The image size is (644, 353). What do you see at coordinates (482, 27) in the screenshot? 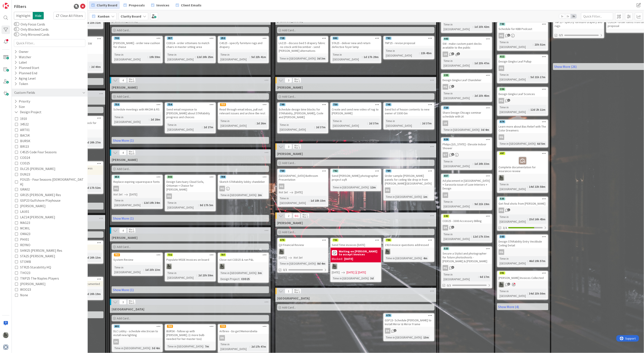
I see `div: 1d 23h 42m` at bounding box center [482, 27].